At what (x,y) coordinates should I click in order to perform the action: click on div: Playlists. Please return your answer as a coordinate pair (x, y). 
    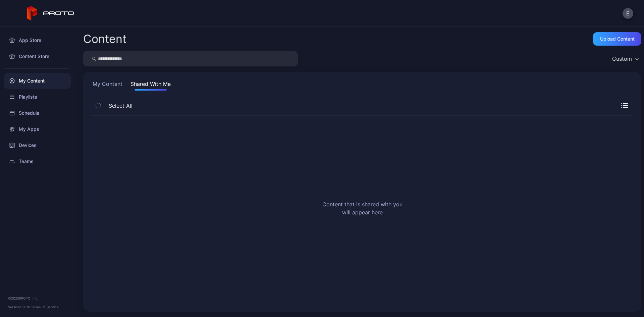
    Looking at the image, I should click on (37, 97).